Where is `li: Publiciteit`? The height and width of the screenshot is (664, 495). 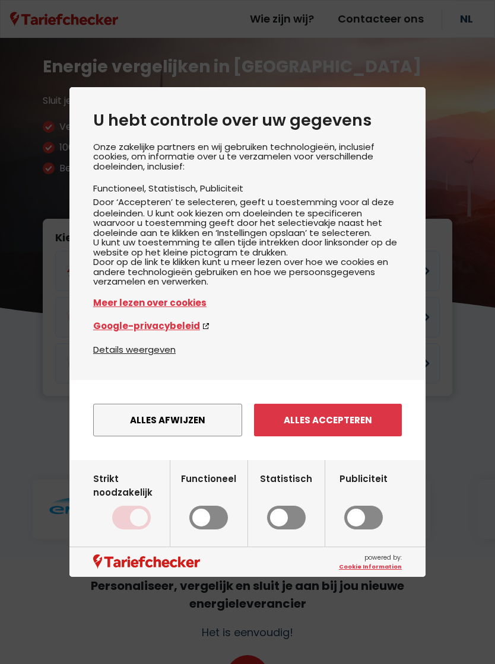
li: Publiciteit is located at coordinates (221, 188).